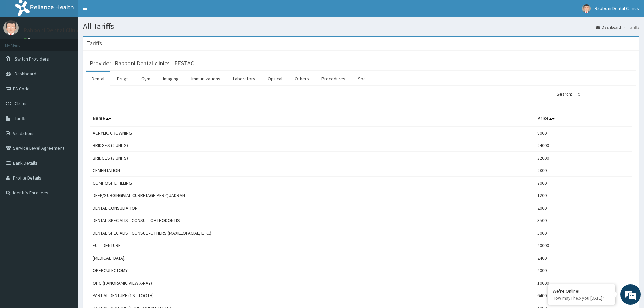 The height and width of the screenshot is (308, 644). I want to click on a: Procedures, so click(333, 79).